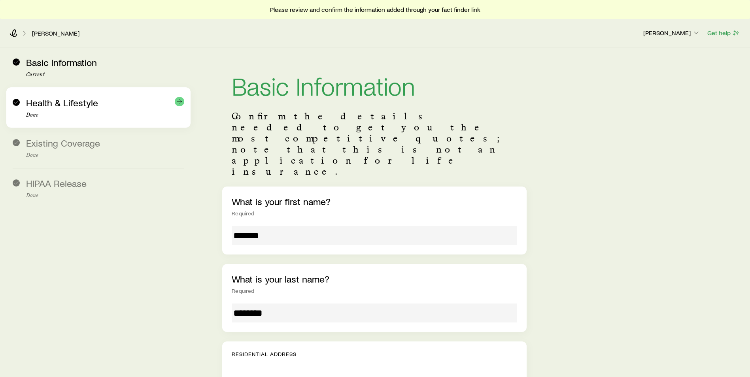 Image resolution: width=750 pixels, height=377 pixels. I want to click on h1: Basic Information, so click(374, 85).